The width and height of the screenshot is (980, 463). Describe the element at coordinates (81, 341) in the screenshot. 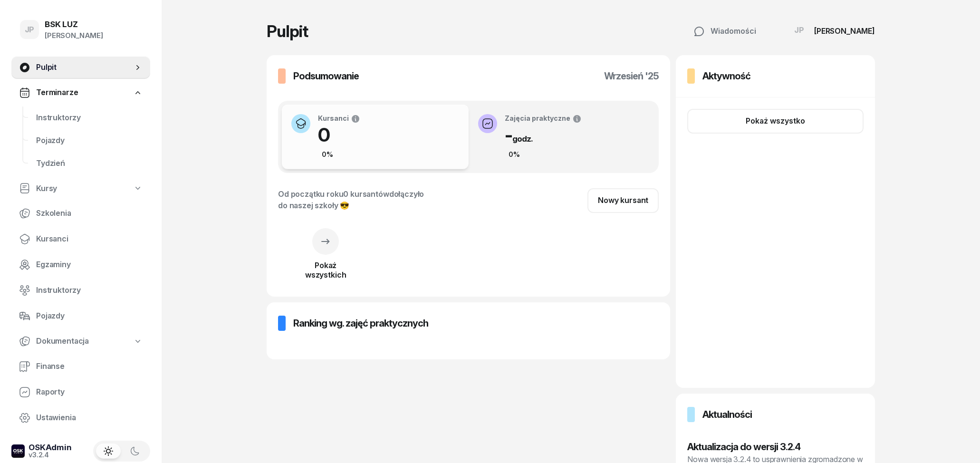

I see `a: Dokumentacja` at that location.